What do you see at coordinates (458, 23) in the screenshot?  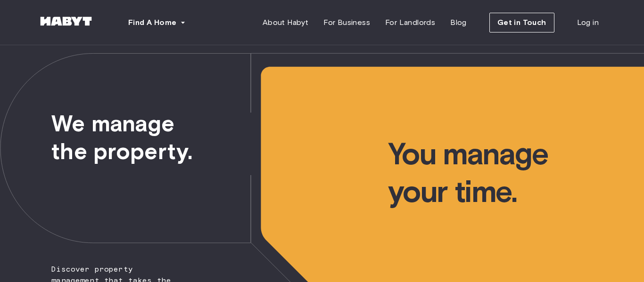 I see `span: Blog` at bounding box center [458, 23].